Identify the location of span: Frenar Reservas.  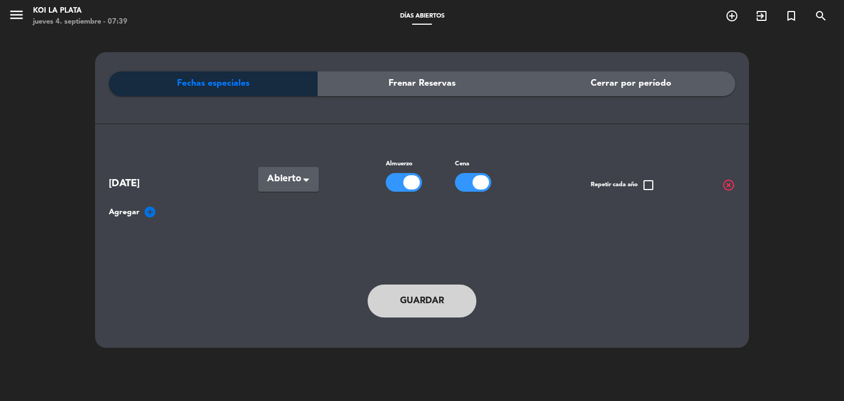
(422, 83).